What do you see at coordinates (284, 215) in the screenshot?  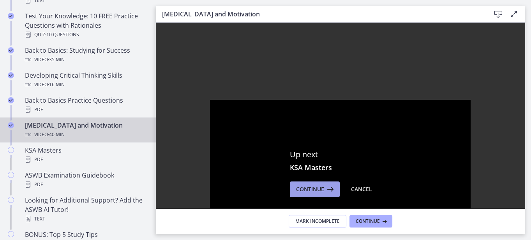 I see `button: Show settings menu` at bounding box center [284, 215].